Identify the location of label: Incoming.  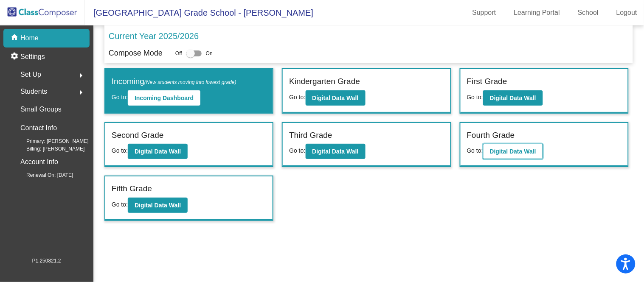
(174, 82).